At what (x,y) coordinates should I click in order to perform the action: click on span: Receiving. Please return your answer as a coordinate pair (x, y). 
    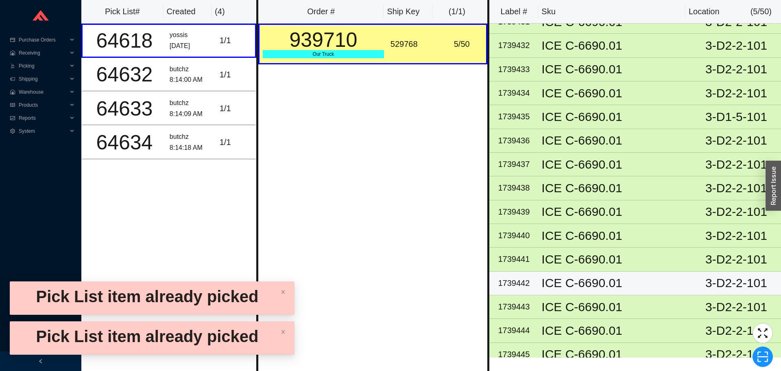
    Looking at the image, I should click on (43, 53).